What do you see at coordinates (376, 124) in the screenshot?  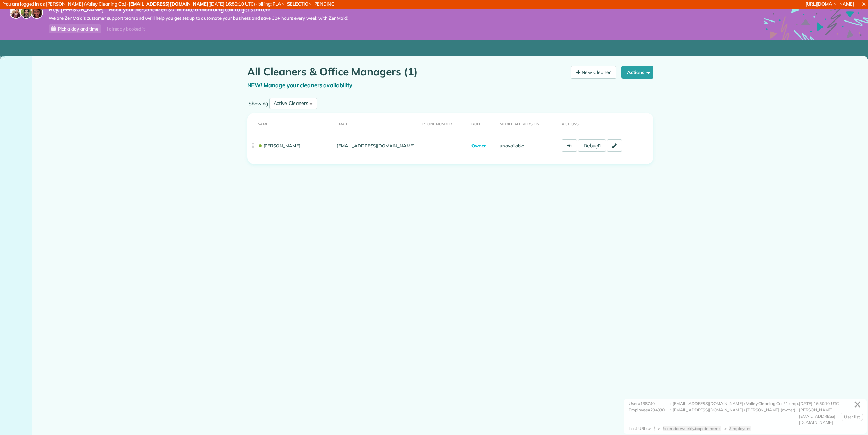 I see `th: Email` at bounding box center [376, 124].